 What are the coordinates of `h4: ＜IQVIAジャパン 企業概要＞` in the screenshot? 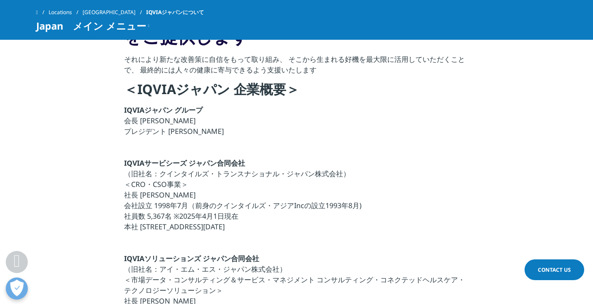 It's located at (296, 92).